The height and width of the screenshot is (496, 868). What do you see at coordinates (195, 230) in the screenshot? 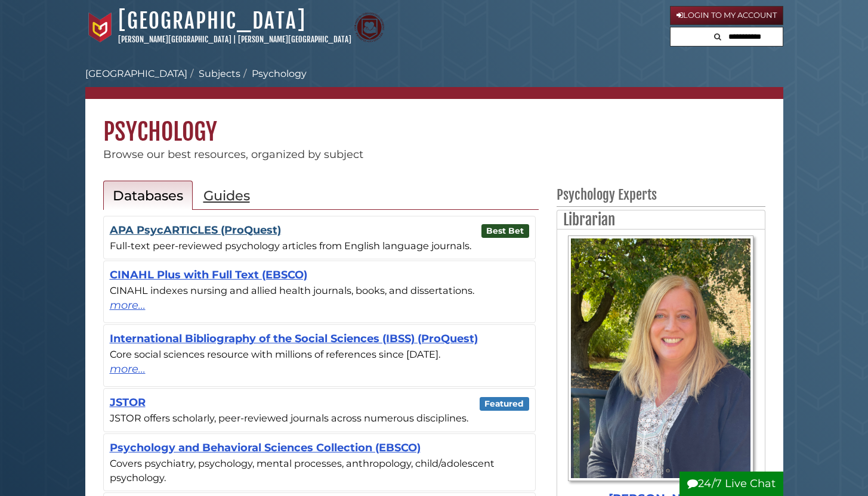
I see `a: APA PsycARTICLES (ProQuest)` at bounding box center [195, 230].